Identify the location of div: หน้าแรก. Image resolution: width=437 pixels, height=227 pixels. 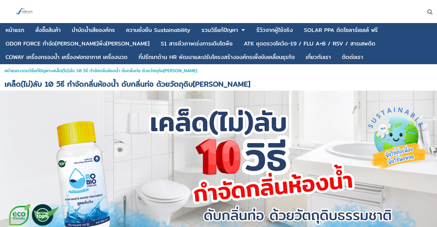
(15, 30).